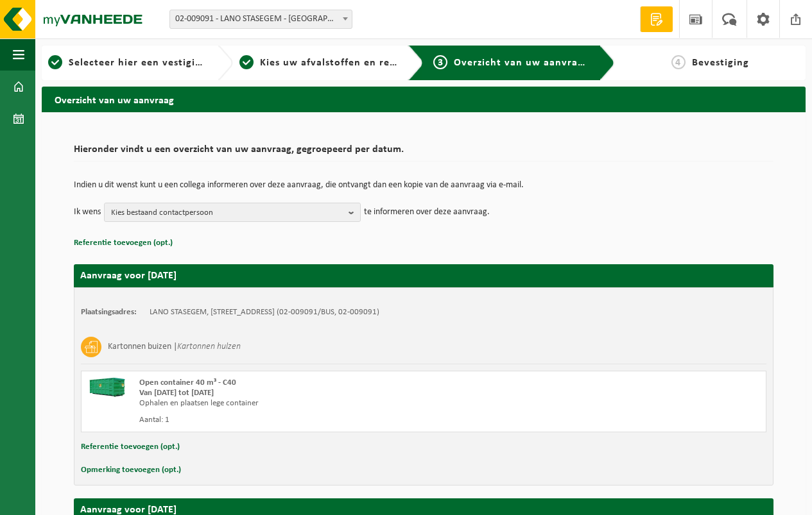 This screenshot has height=515, width=812. I want to click on div: Ophalen en plaatsen lege container, so click(307, 403).